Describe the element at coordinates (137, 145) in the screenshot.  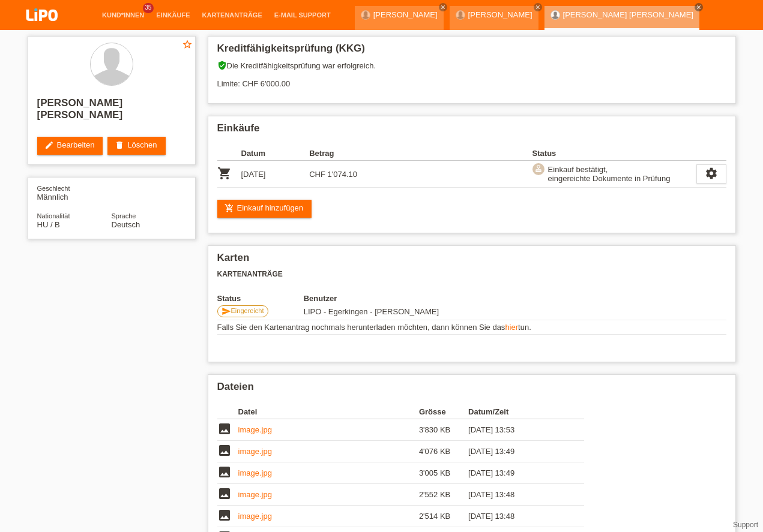
I see `a: deleteLöschen` at that location.